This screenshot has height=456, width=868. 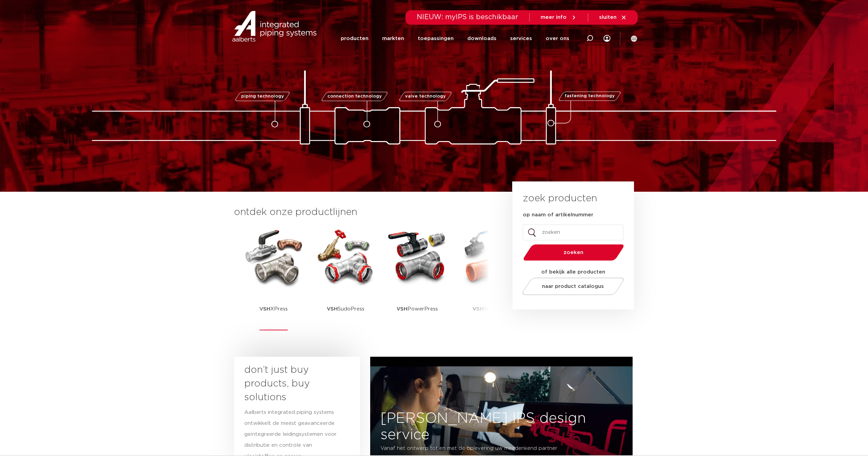 What do you see at coordinates (467, 17) in the screenshot?
I see `span: NIEUW: myIPS is beschikbaar` at bounding box center [467, 17].